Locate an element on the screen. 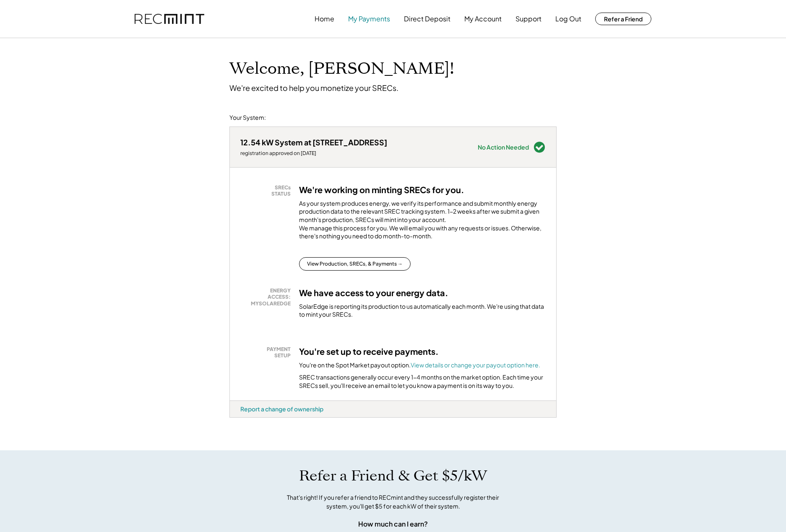 The width and height of the screenshot is (786, 532). a: View details or change your payout option here. is located at coordinates (475, 365).